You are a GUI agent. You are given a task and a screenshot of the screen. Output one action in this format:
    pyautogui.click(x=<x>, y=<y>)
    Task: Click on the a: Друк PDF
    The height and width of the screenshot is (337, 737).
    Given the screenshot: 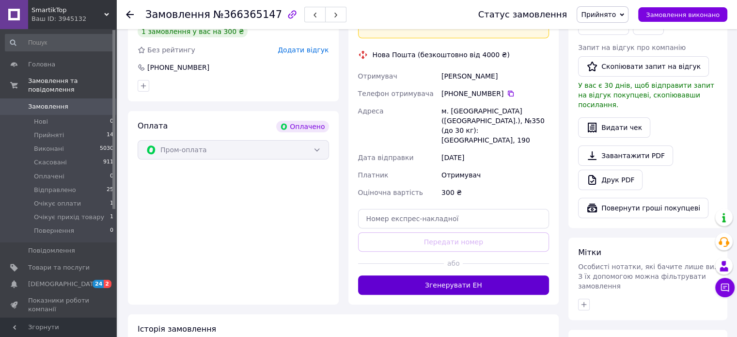 What is the action you would take?
    pyautogui.click(x=610, y=180)
    